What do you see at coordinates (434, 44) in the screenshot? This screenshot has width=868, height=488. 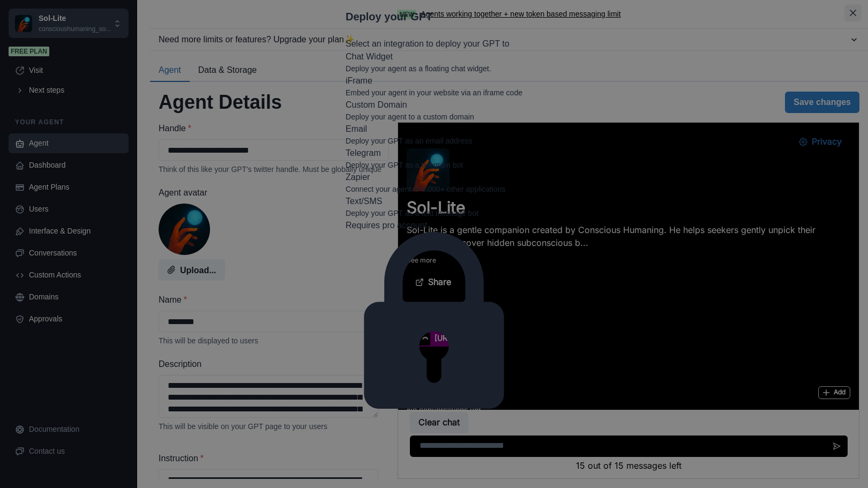 I see `p: Select an integration to deploy your GPT to` at bounding box center [434, 44].